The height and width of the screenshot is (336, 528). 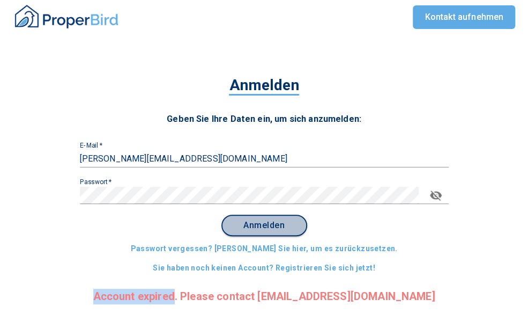 What do you see at coordinates (264, 118) in the screenshot?
I see `span: Geben Sie Ihre Daten ein, um sich anzumelden:` at bounding box center [264, 118].